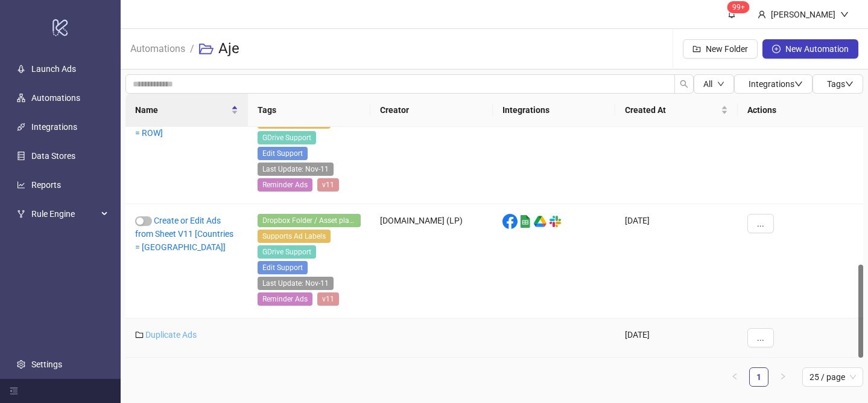 The height and width of the screenshot is (403, 868). Describe the element at coordinates (708, 84) in the screenshot. I see `span: All` at that location.